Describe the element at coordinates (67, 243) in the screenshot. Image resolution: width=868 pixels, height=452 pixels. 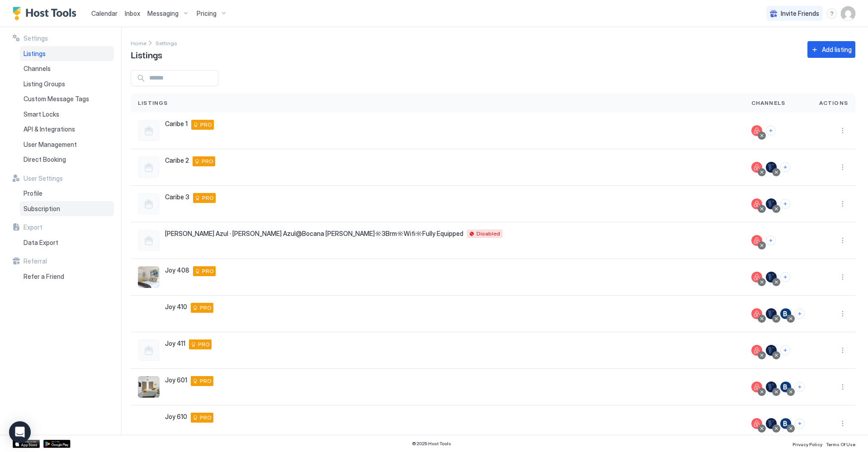
I see `a: Data Export` at that location.